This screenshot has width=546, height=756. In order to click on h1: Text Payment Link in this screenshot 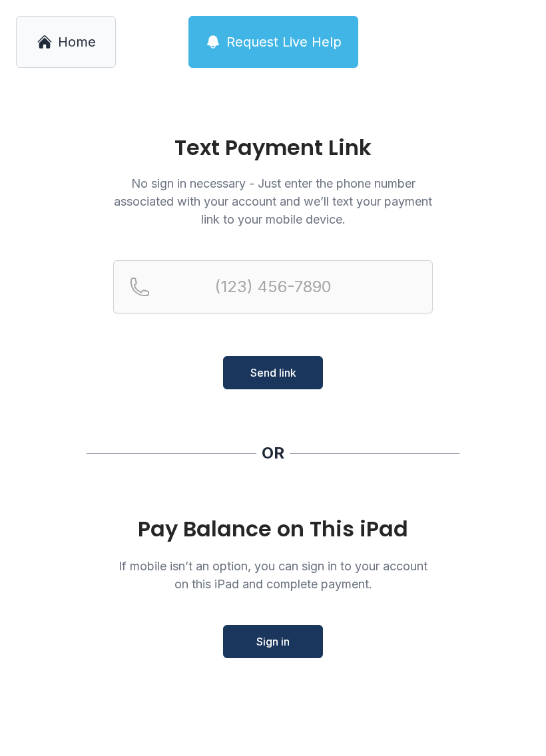, I will do `click(273, 148)`.